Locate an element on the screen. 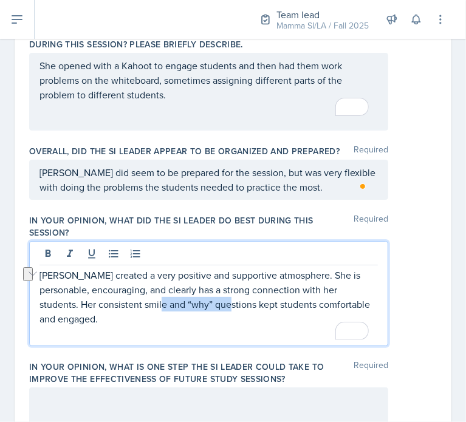 Image resolution: width=466 pixels, height=422 pixels. div: Team lead is located at coordinates (322, 15).